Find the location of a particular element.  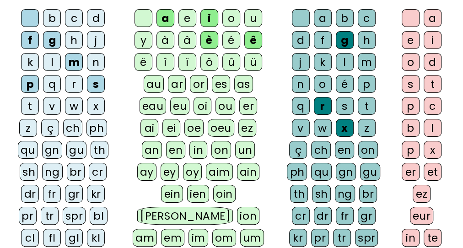

div: am is located at coordinates (144, 237).